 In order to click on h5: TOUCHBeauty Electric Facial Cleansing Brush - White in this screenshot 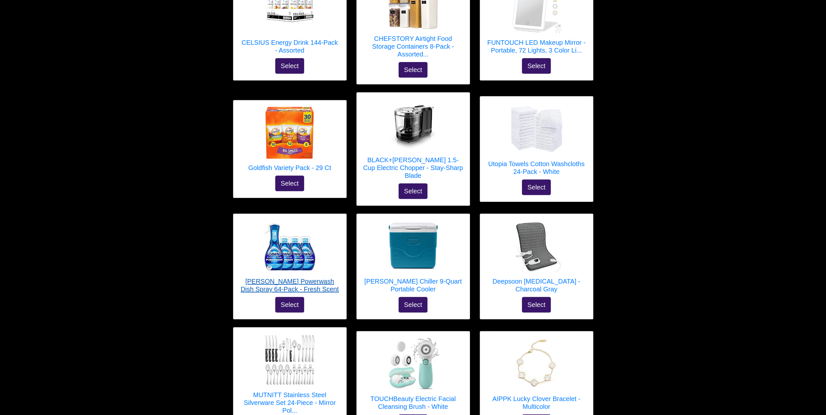, I will do `click(413, 403)`.